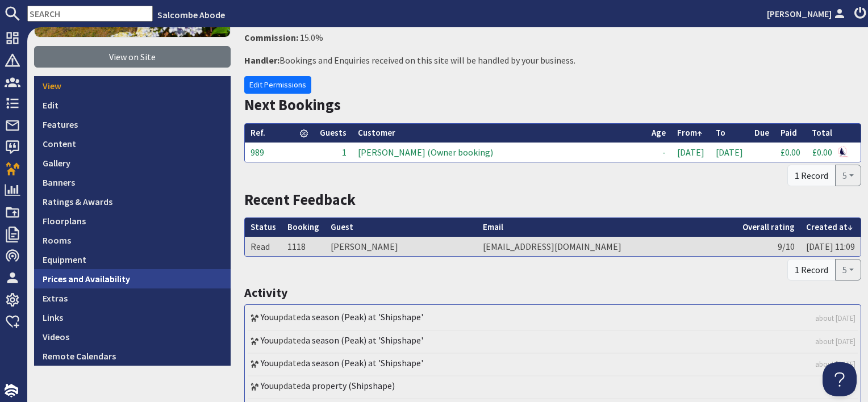  I want to click on strong: Handler:, so click(262, 60).